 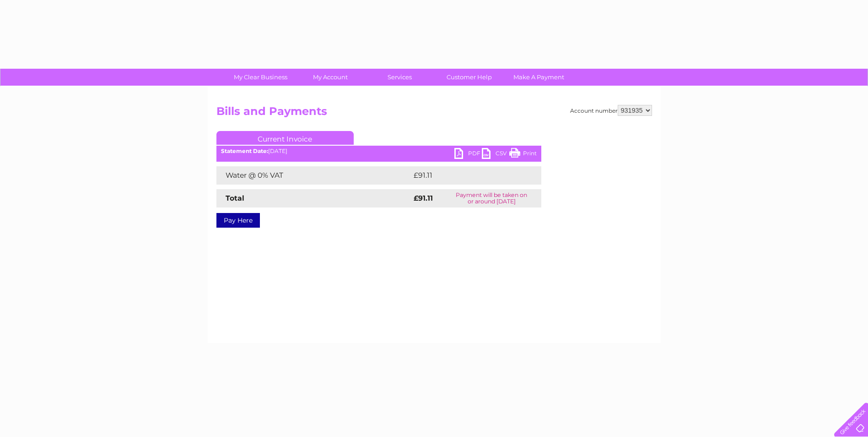 What do you see at coordinates (465, 176) in the screenshot?
I see `td: £91.11` at bounding box center [465, 176].